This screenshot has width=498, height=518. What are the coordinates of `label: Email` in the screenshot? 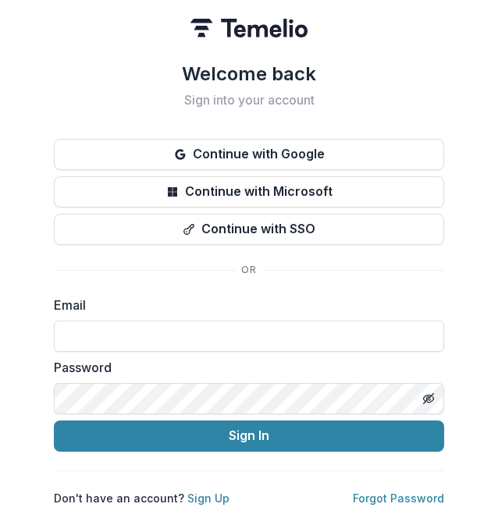 It's located at (244, 305).